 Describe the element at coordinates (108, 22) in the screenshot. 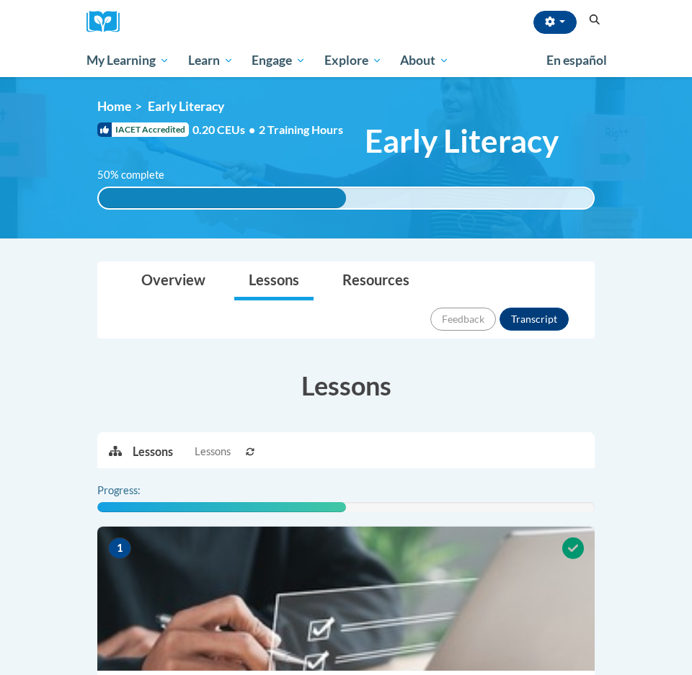

I see `img: Logo brand` at that location.